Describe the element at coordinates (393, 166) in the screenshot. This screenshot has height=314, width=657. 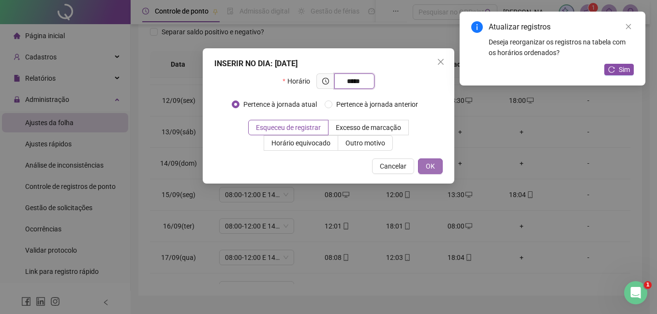
I see `span: Cancelar` at that location.